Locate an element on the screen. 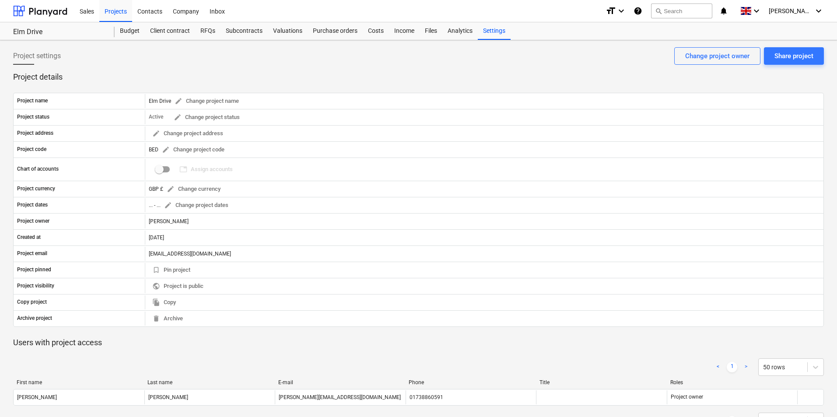  a: Files is located at coordinates (431, 31).